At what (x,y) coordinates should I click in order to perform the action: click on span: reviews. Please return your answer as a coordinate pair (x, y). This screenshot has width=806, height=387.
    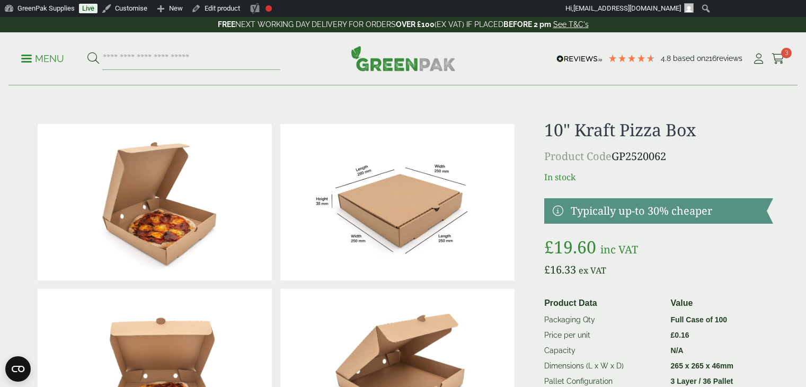
    Looking at the image, I should click on (730, 58).